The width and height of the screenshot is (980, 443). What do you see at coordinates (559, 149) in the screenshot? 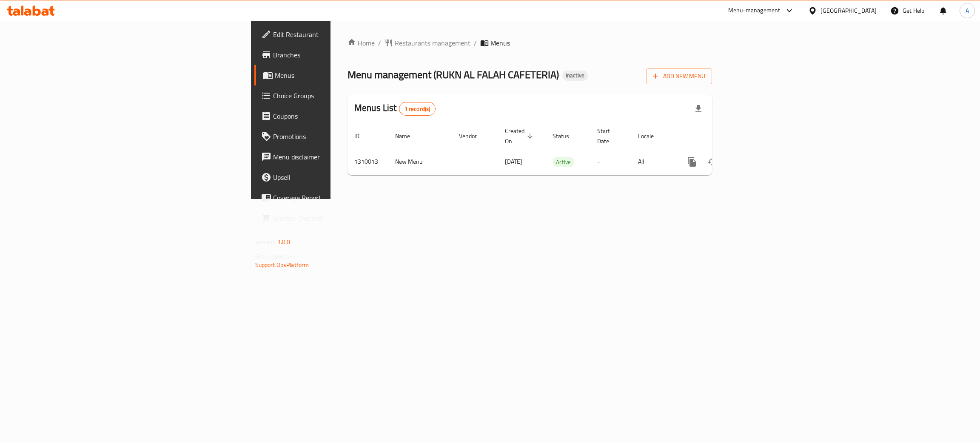
I see `table: enhanced table` at bounding box center [559, 149].